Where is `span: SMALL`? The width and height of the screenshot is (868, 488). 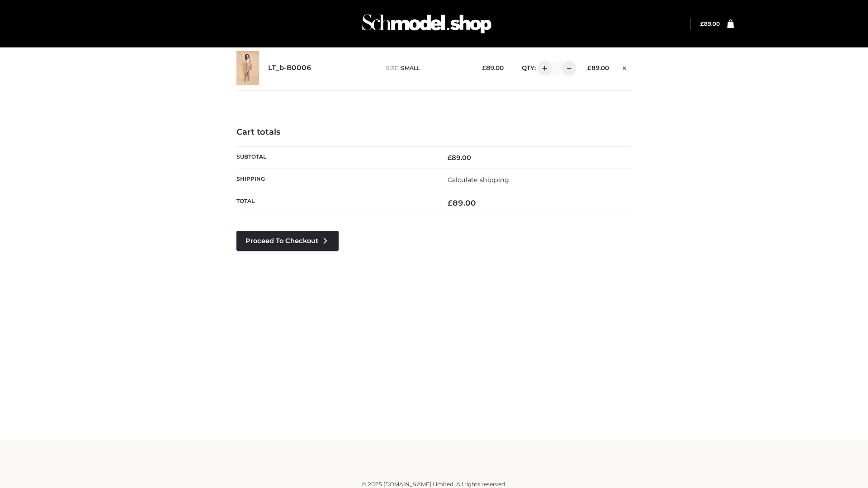
span: SMALL is located at coordinates (410, 68).